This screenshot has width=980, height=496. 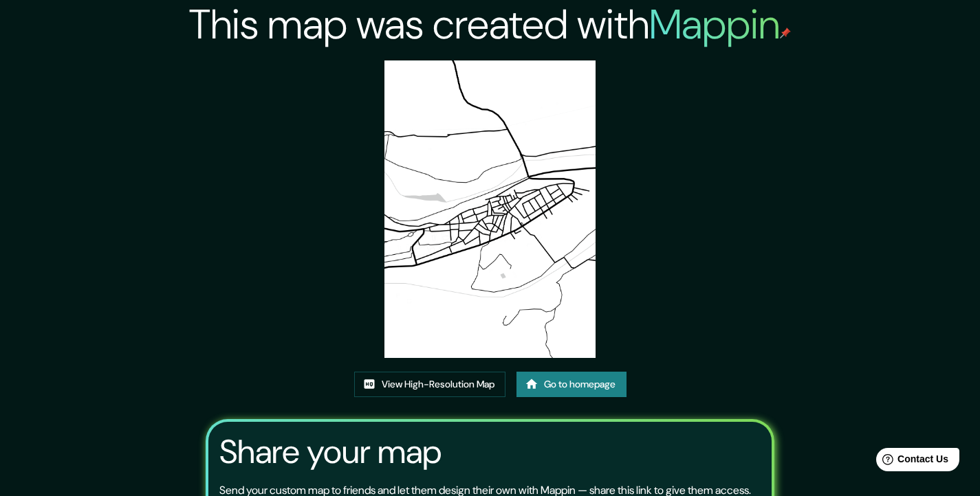 What do you see at coordinates (65, 17) in the screenshot?
I see `span: Contact Us` at bounding box center [65, 17].